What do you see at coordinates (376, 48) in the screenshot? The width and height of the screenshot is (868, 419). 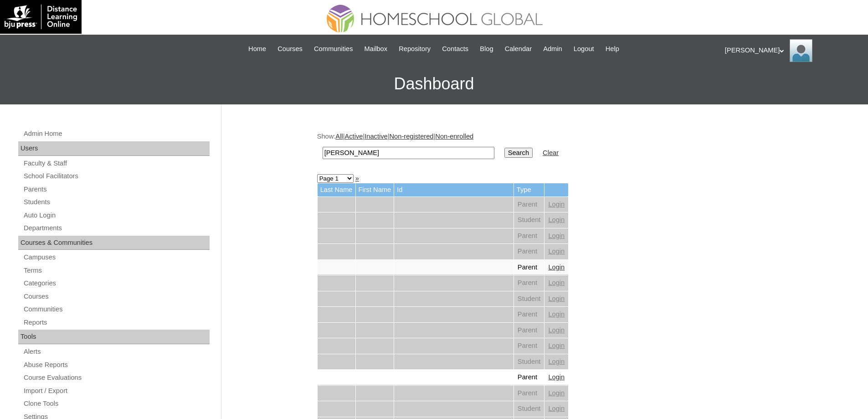 I see `a: Mailbox` at bounding box center [376, 48].